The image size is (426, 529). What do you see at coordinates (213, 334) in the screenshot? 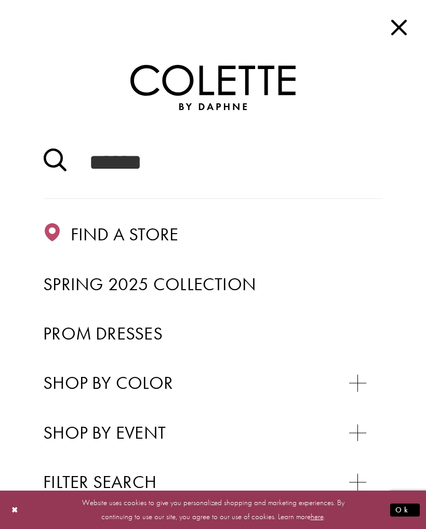
I see `a: Prom Dresses` at bounding box center [213, 334].